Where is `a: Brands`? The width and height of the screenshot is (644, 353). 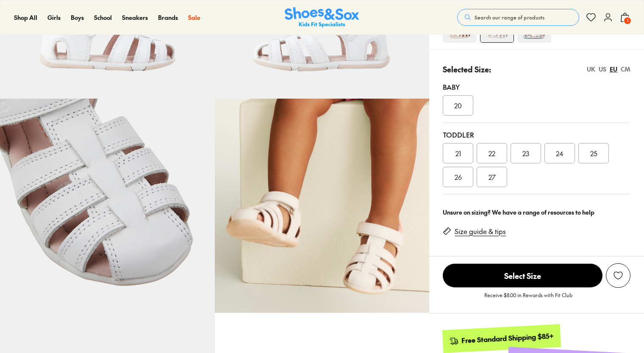
a: Brands is located at coordinates (168, 17).